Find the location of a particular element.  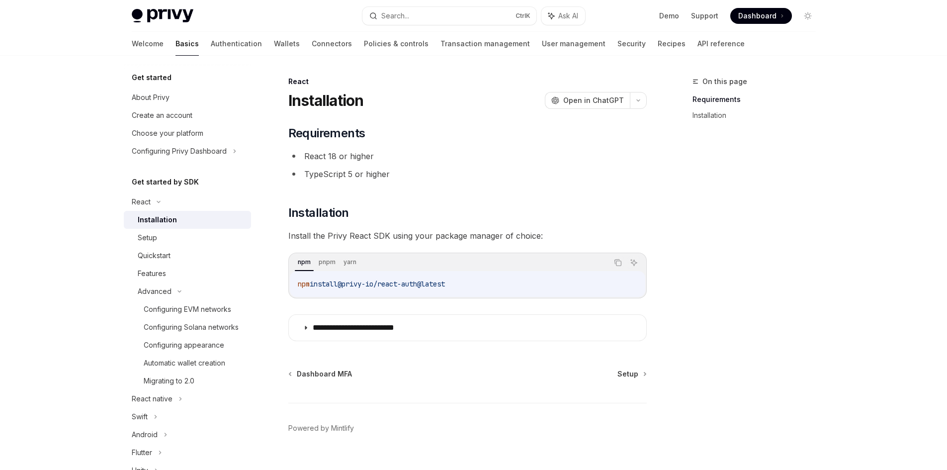

a: Policies & controls is located at coordinates (396, 44).